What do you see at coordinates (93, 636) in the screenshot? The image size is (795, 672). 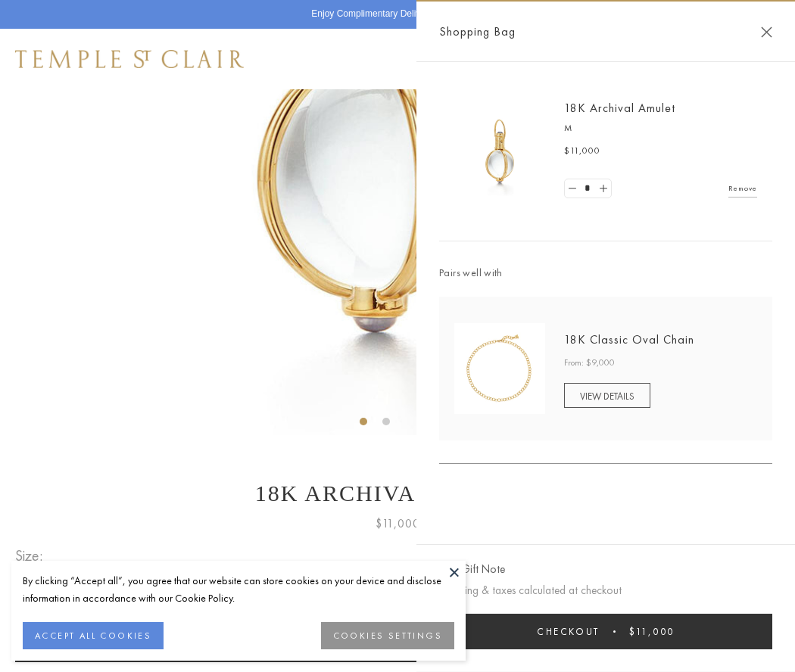 I see `button: ACCEPT ALL COOKIES` at bounding box center [93, 636].